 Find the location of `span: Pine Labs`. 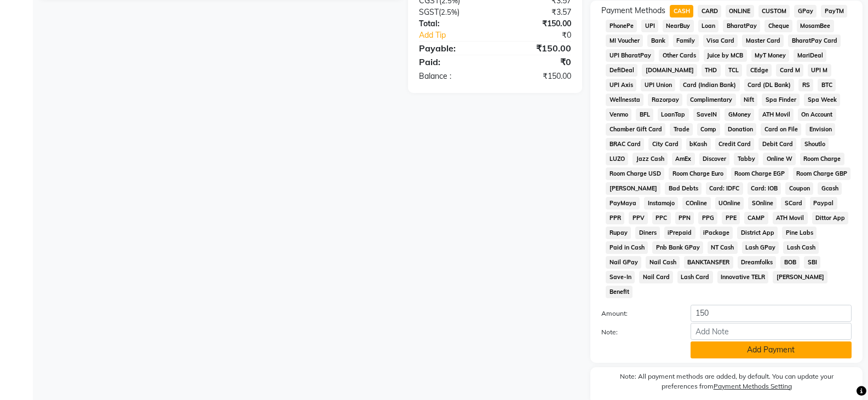

span: Pine Labs is located at coordinates (799, 232).